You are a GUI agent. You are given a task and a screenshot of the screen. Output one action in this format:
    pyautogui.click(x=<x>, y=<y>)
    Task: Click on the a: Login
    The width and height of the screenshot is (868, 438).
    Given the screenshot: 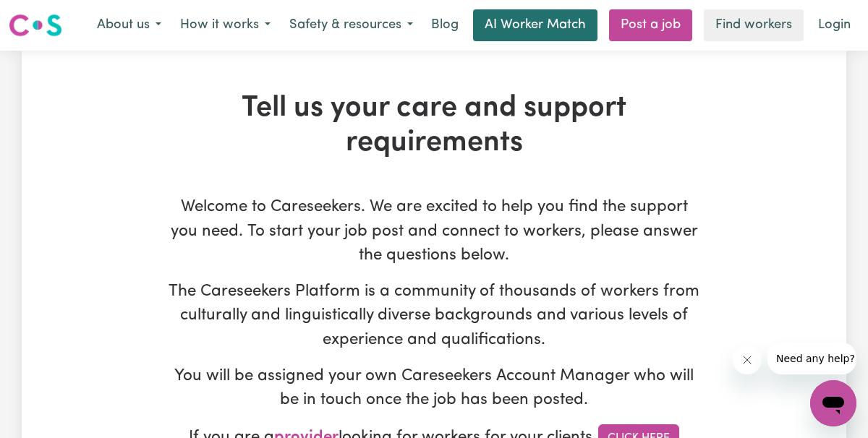 What is the action you would take?
    pyautogui.click(x=834, y=26)
    